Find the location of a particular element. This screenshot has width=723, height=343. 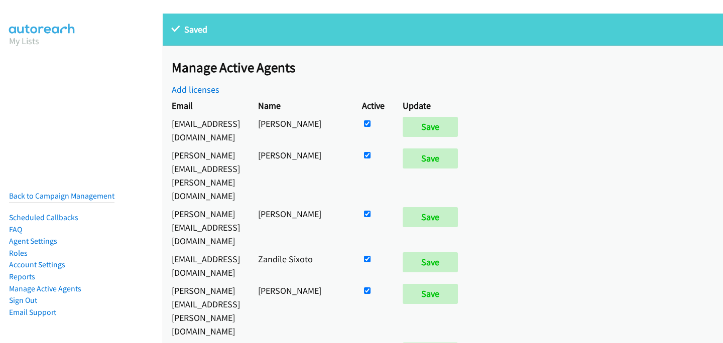

a: Back to Campaign Management is located at coordinates (62, 196).